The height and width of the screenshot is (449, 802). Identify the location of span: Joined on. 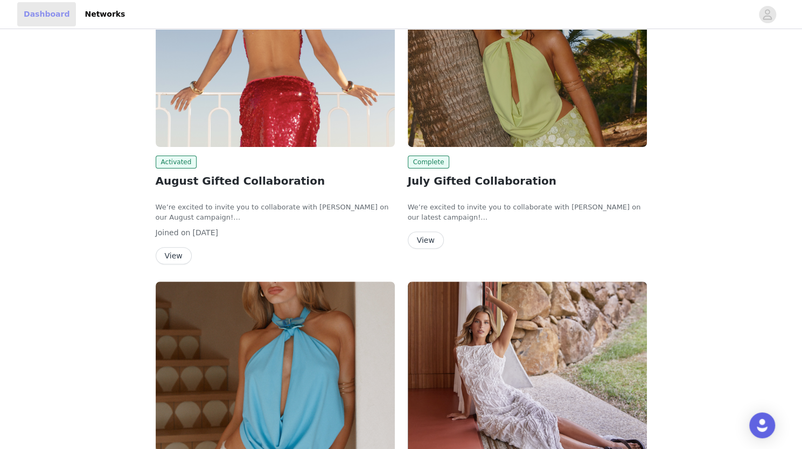
(173, 233).